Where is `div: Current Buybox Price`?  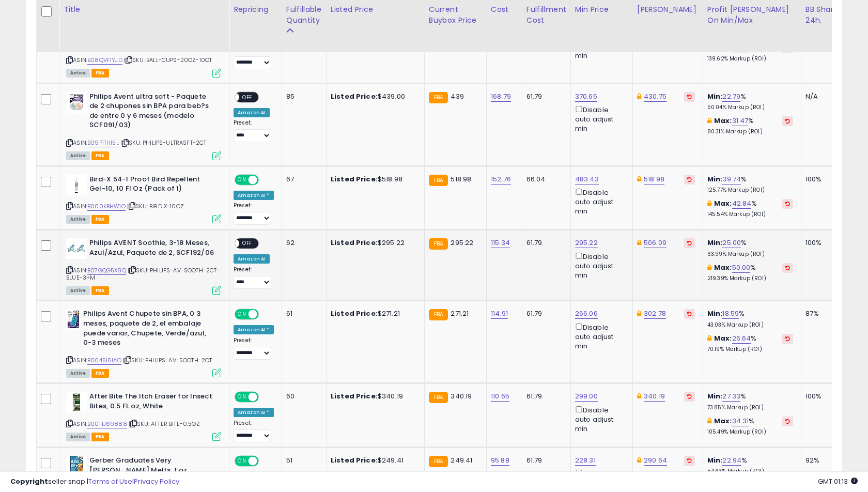 div: Current Buybox Price is located at coordinates (455, 15).